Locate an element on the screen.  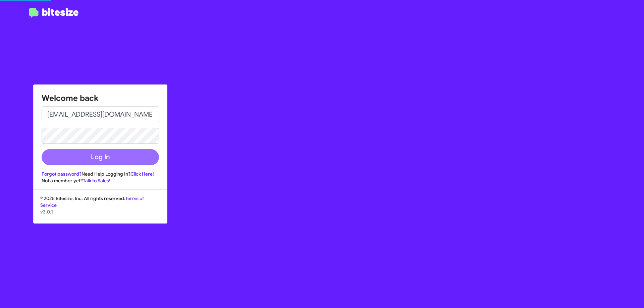
h1: Welcome back is located at coordinates (100, 98).